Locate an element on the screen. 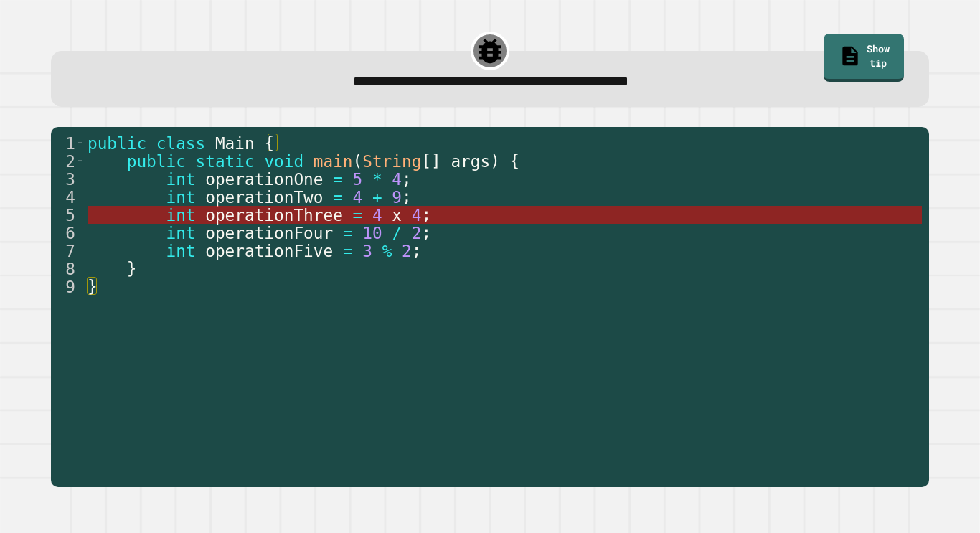 This screenshot has width=980, height=533. div: 7 is located at coordinates (68, 250).